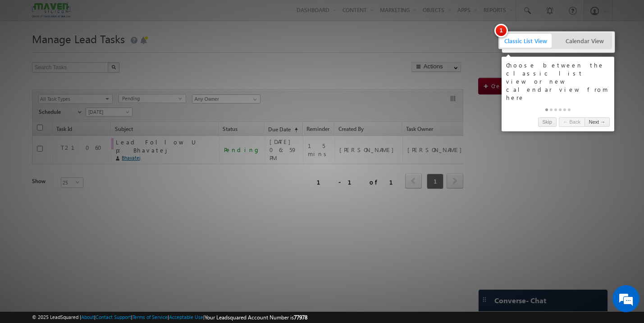  I want to click on span: Calendar View, so click(585, 40).